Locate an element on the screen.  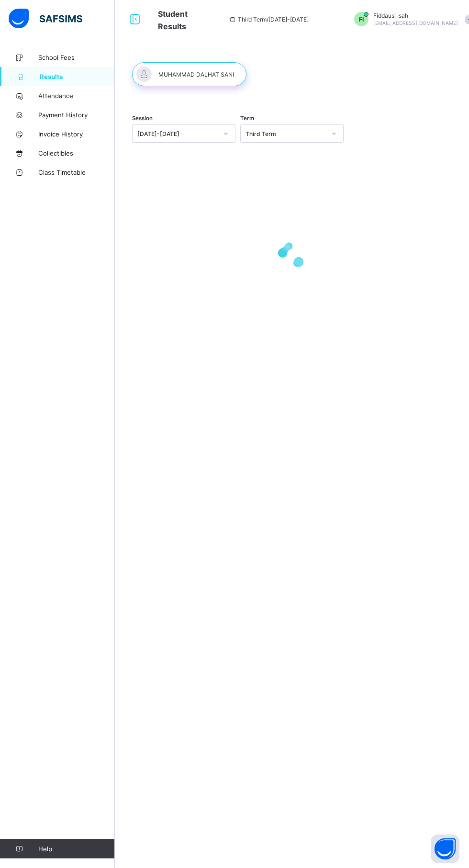
button: Open asap is located at coordinates (446, 849).